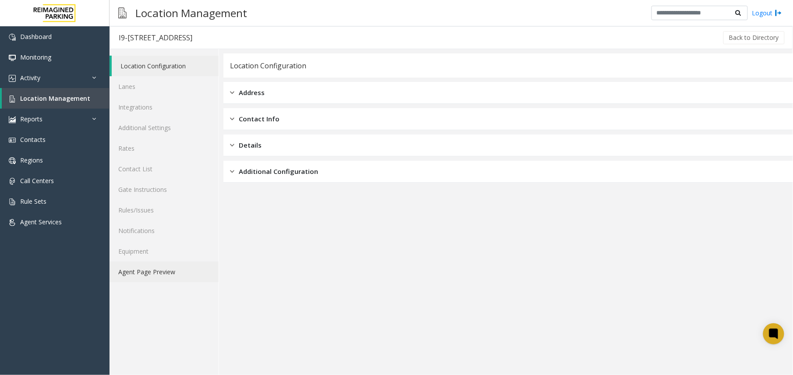 The image size is (793, 375). What do you see at coordinates (32, 160) in the screenshot?
I see `span: Regions` at bounding box center [32, 160].